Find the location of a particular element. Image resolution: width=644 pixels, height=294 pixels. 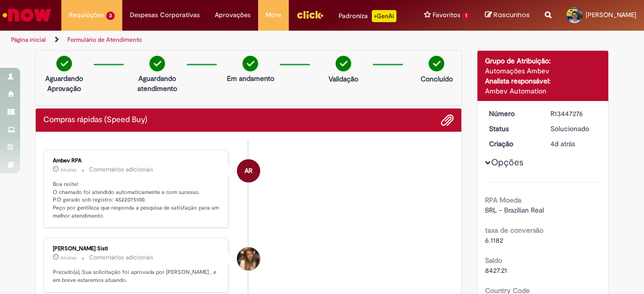

div: Ambev Automation is located at coordinates (542, 91).